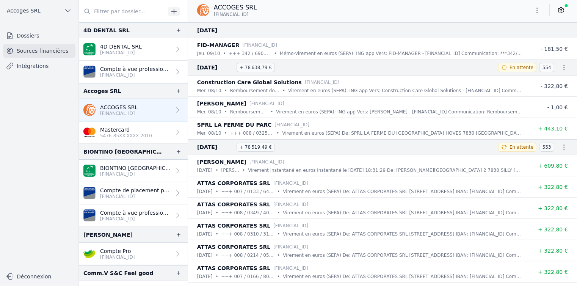  I want to click on p: +++ 008 / 0214 / 05195 +++, so click(248, 255).